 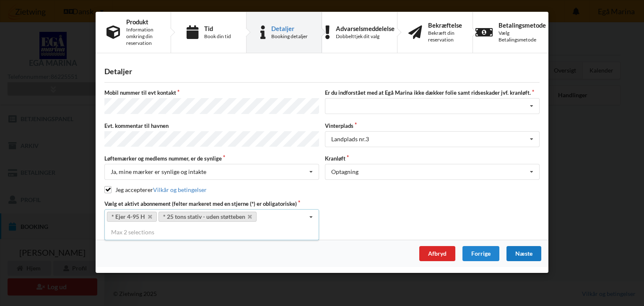 I want to click on div: Max 2 selections, so click(x=211, y=232).